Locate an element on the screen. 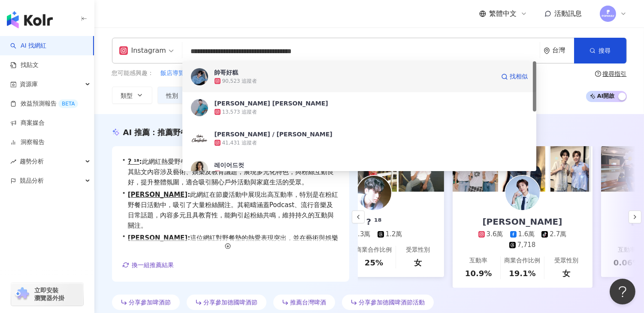  button: 類型 is located at coordinates (132, 95).